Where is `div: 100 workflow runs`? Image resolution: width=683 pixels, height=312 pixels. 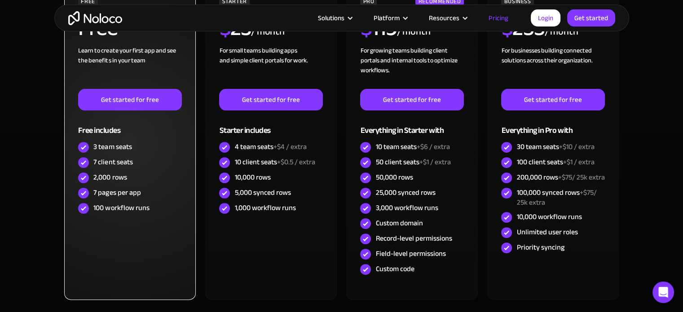 div: 100 workflow runs is located at coordinates (121, 208).